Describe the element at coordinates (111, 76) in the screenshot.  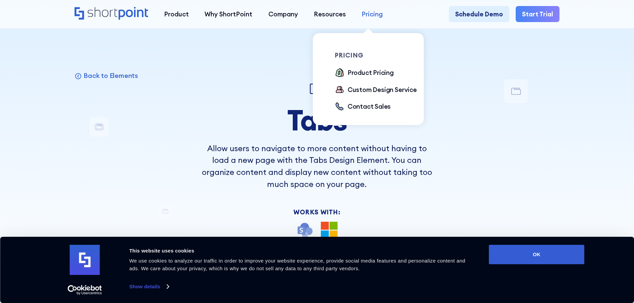
I see `p: Back to Elements` at that location.